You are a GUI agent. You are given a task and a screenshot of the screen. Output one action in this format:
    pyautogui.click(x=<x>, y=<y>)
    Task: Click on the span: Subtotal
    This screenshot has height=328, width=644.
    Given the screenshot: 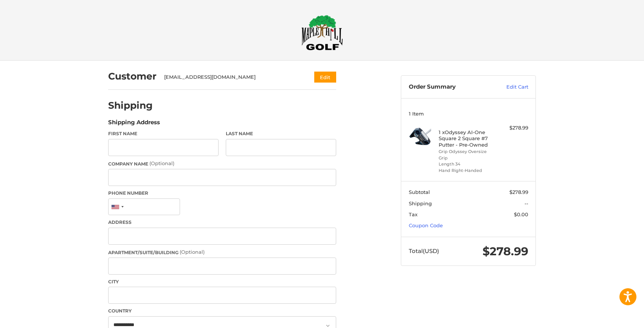 What is the action you would take?
    pyautogui.click(x=419, y=192)
    